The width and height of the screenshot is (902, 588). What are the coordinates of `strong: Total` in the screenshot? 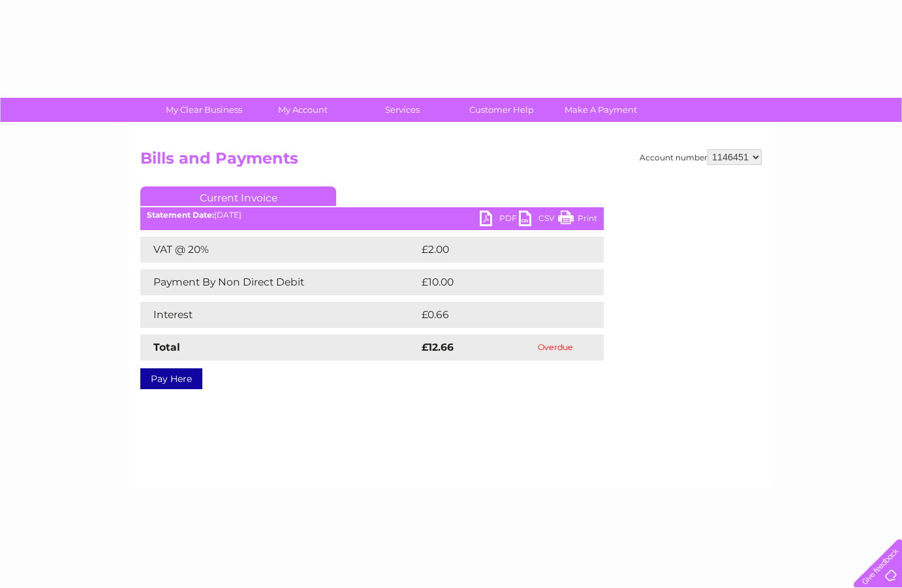 It's located at (166, 347).